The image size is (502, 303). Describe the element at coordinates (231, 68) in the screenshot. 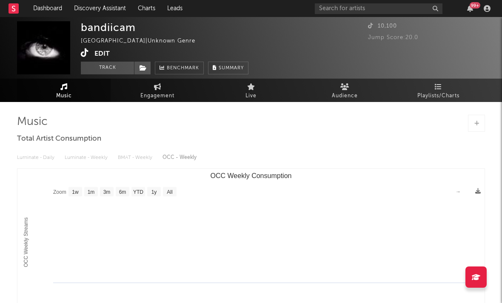

I see `span: Summary` at that location.